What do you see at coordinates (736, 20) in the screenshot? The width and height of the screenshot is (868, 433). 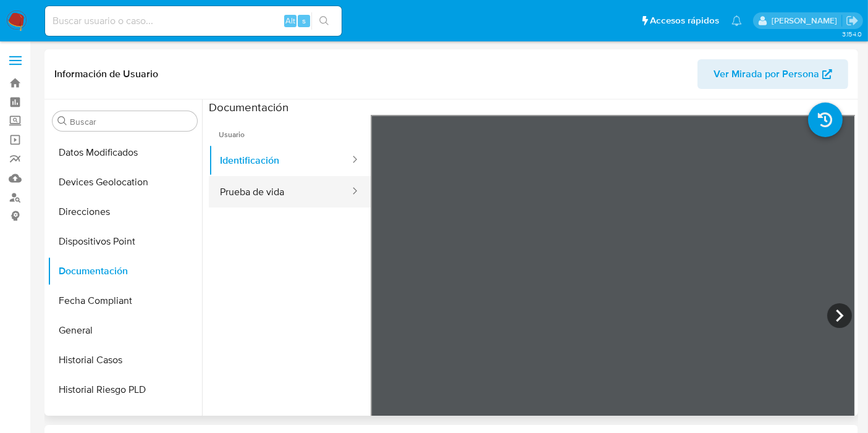 I see `a: Notificaciones` at bounding box center [736, 20].